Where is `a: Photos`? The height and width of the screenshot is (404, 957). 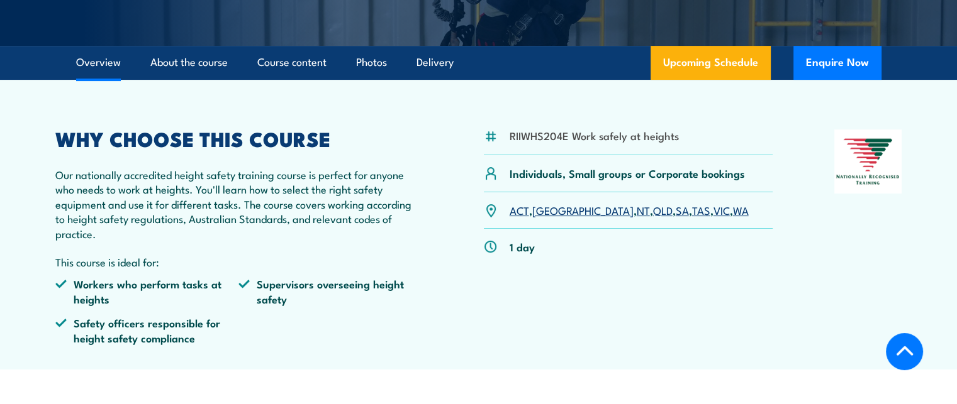 a: Photos is located at coordinates (371, 62).